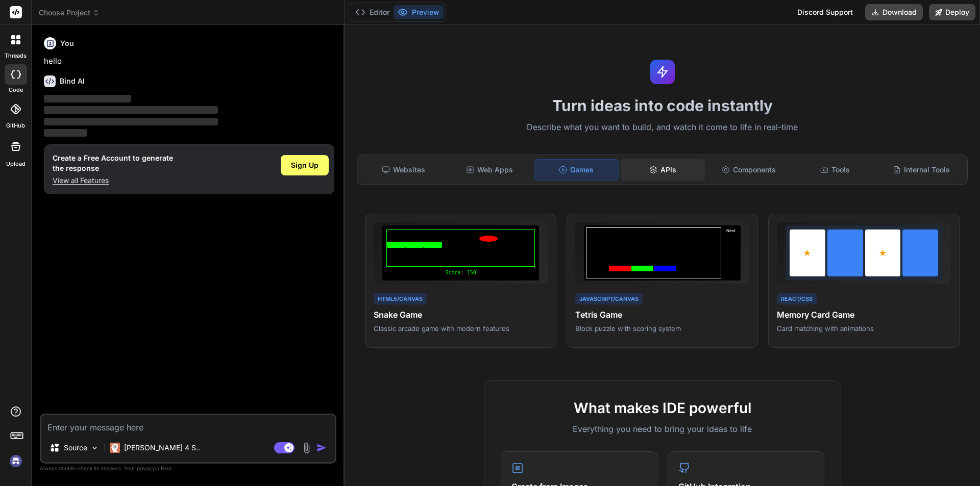 This screenshot has width=980, height=486. I want to click on div: Games, so click(576, 170).